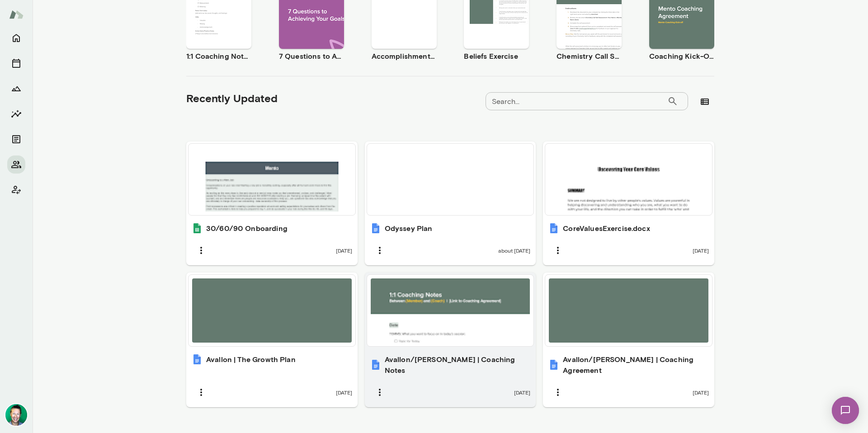 This screenshot has height=433, width=868. What do you see at coordinates (16, 14) in the screenshot?
I see `img: Mento` at bounding box center [16, 14].